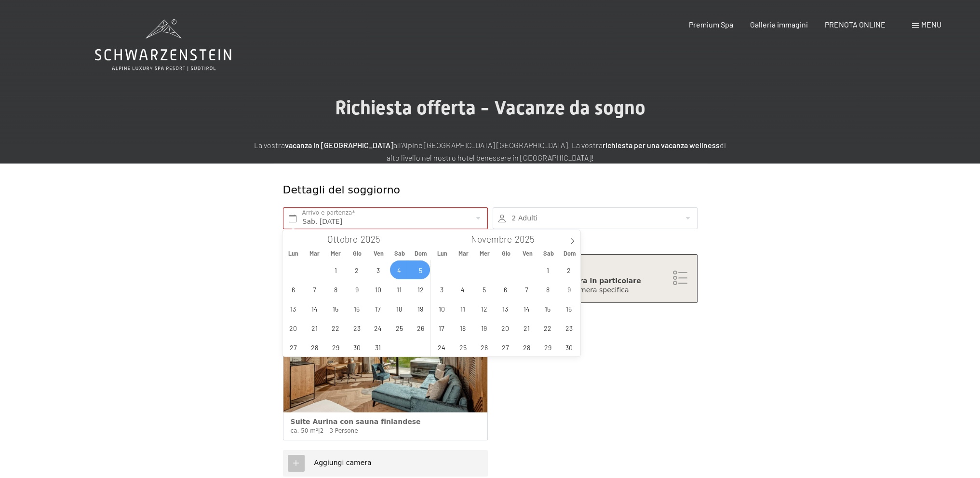 This screenshot has width=980, height=478. I want to click on span: Novembre 30, 2025, so click(569, 346).